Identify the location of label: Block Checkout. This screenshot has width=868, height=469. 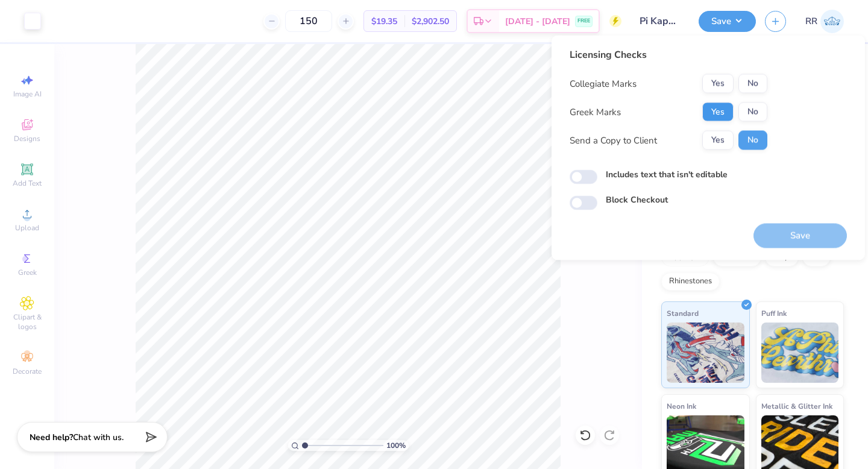
(636, 200).